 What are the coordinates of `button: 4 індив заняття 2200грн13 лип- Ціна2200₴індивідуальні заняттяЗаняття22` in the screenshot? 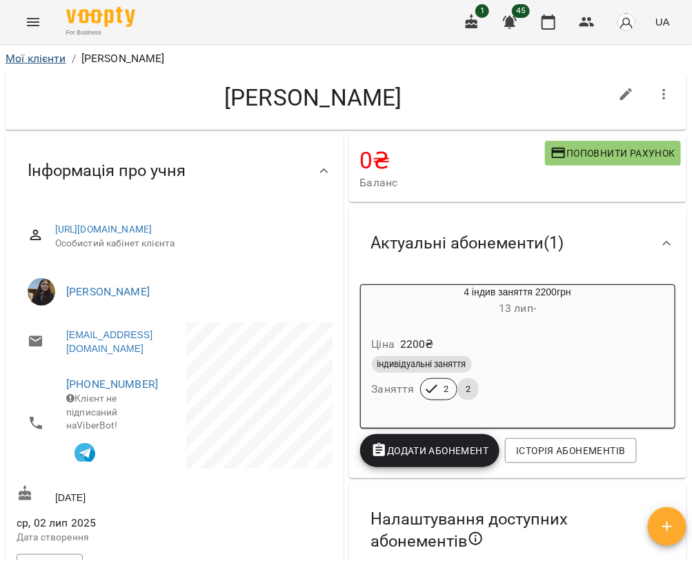 It's located at (518, 350).